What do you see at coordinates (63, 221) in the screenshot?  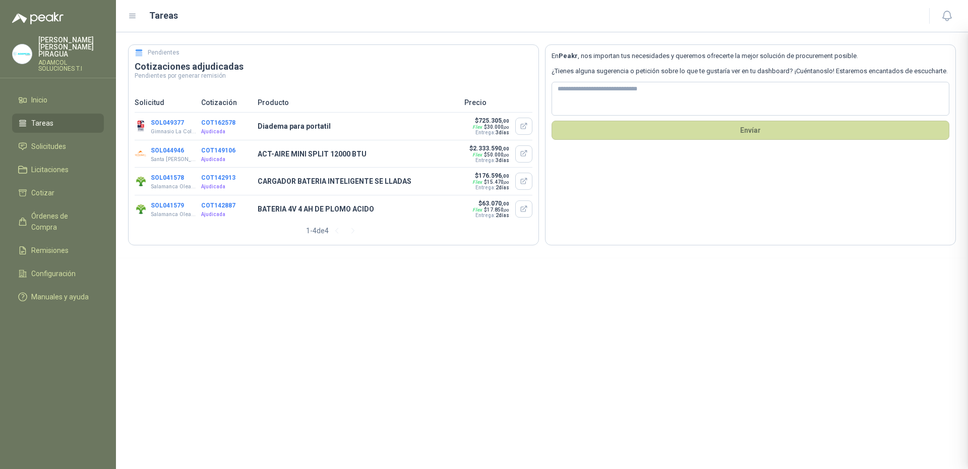 I see `span: Órdenes de Compra` at bounding box center [63, 221].